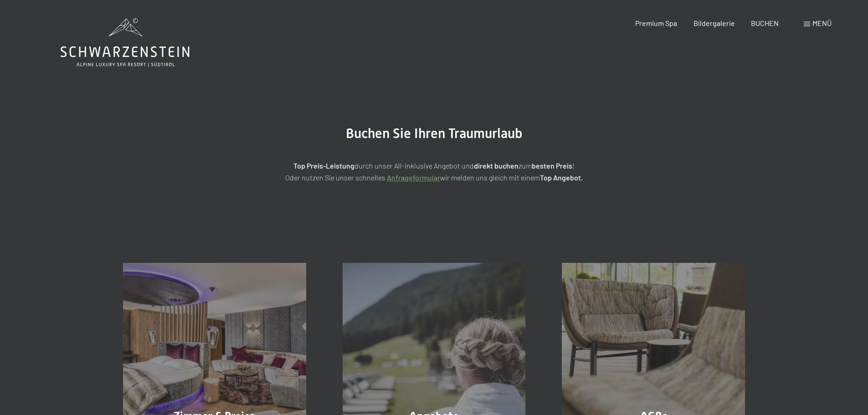 The width and height of the screenshot is (868, 415). Describe the element at coordinates (497, 165) in the screenshot. I see `strong: direkt buchen` at that location.